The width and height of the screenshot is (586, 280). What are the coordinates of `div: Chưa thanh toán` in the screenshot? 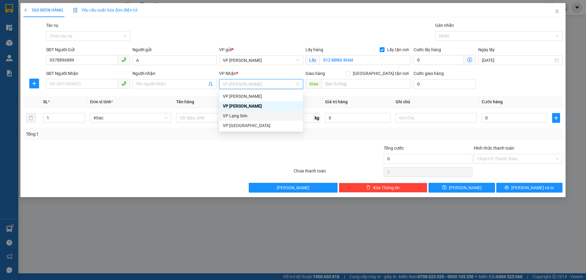 It's located at (338, 173).